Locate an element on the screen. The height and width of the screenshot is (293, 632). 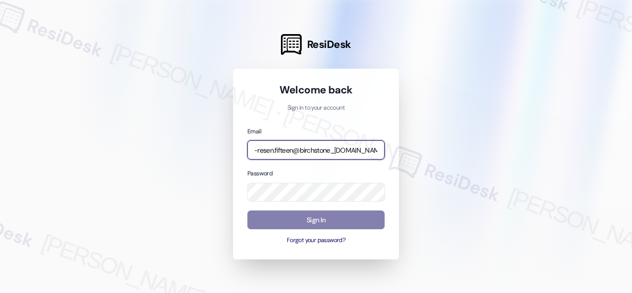
button: Forgot your password? is located at coordinates (316, 240).